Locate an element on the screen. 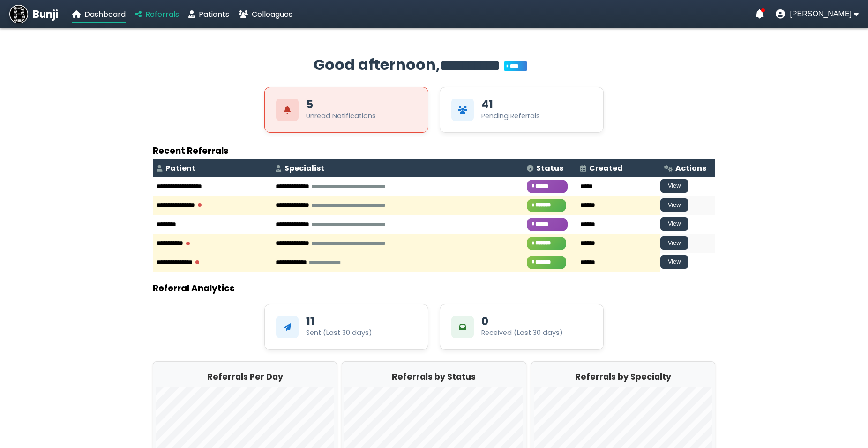 This screenshot has width=868, height=448. div: View Pending Referrals is located at coordinates (522, 110).